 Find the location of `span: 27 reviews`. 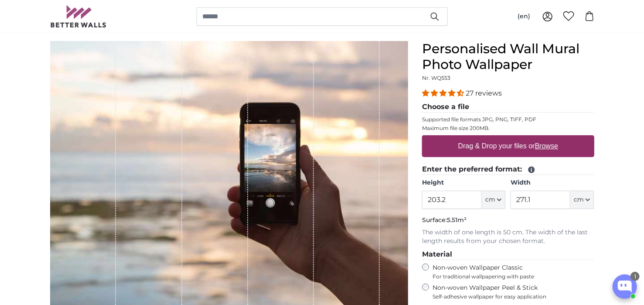

span: 27 reviews is located at coordinates (483, 93).